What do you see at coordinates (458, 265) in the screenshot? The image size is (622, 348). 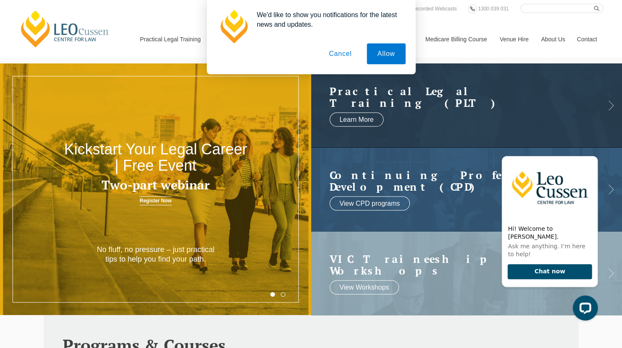 I see `h2: VIC Traineeship Workshops` at bounding box center [458, 265].